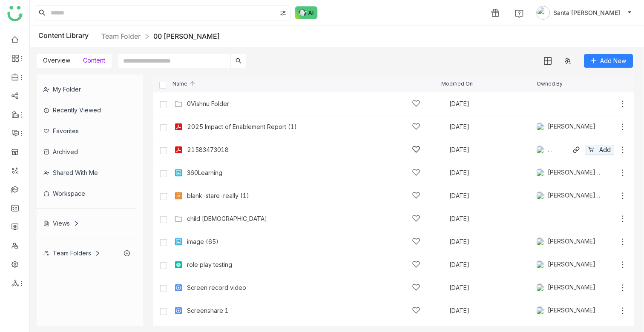  Describe the element at coordinates (205, 173) in the screenshot. I see `a: 360Learning` at that location.